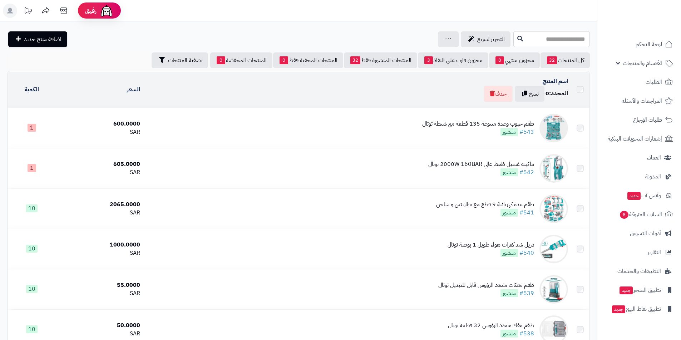  Describe the element at coordinates (642, 63) in the screenshot. I see `span: الأقسام والمنتجات` at that location.